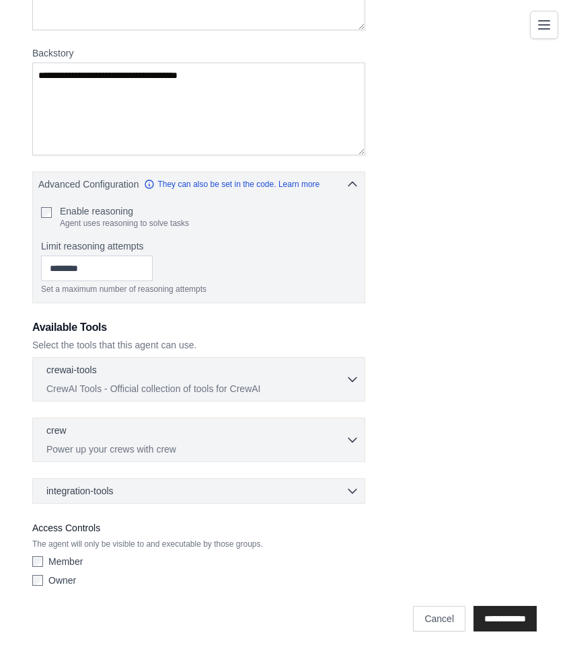 The width and height of the screenshot is (569, 653). Describe the element at coordinates (88, 184) in the screenshot. I see `span: Advanced Configuration` at that location.